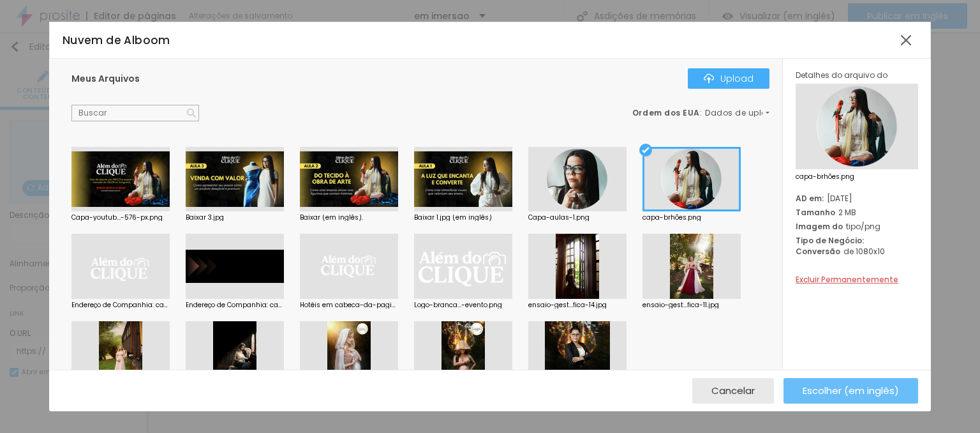  What do you see at coordinates (691, 218) in the screenshot?
I see `div: capa-brhões.png` at bounding box center [691, 218].